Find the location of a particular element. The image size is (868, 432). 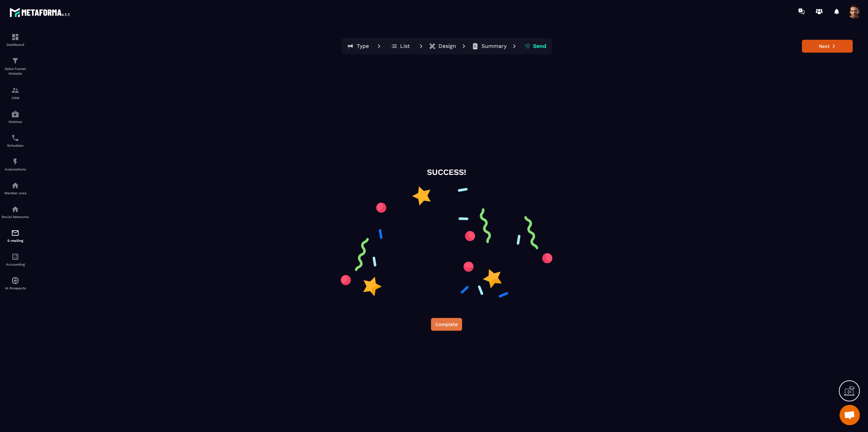

p: Accounting is located at coordinates (15, 264).